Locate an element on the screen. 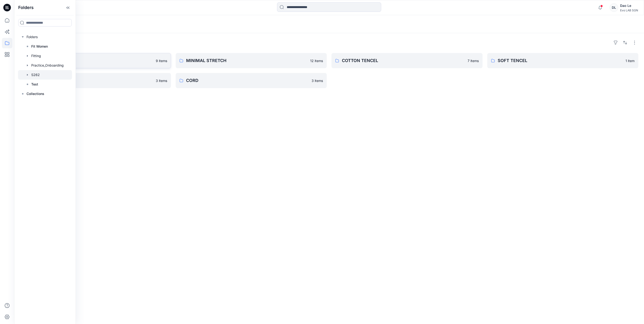 This screenshot has width=644, height=324. p: 1 item is located at coordinates (630, 61).